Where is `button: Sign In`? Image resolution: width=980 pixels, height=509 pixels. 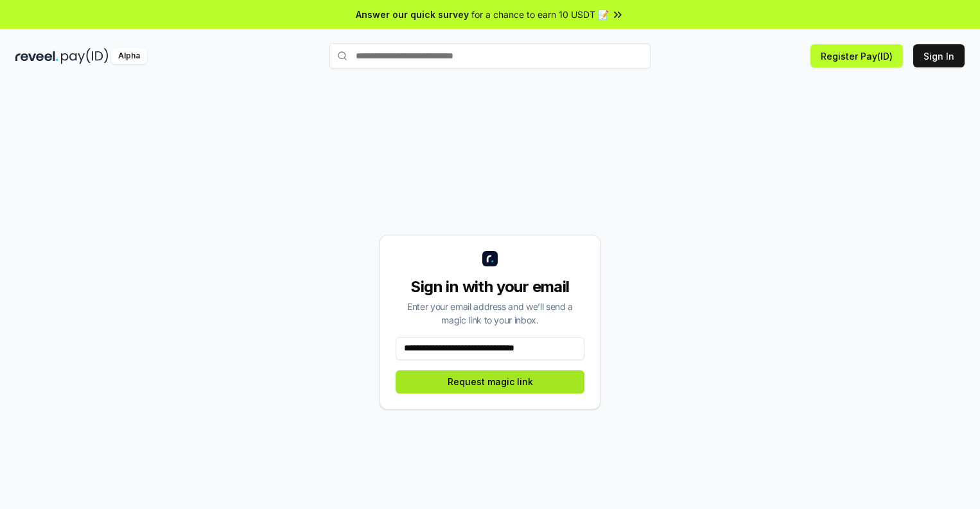
button: Sign In is located at coordinates (939, 56).